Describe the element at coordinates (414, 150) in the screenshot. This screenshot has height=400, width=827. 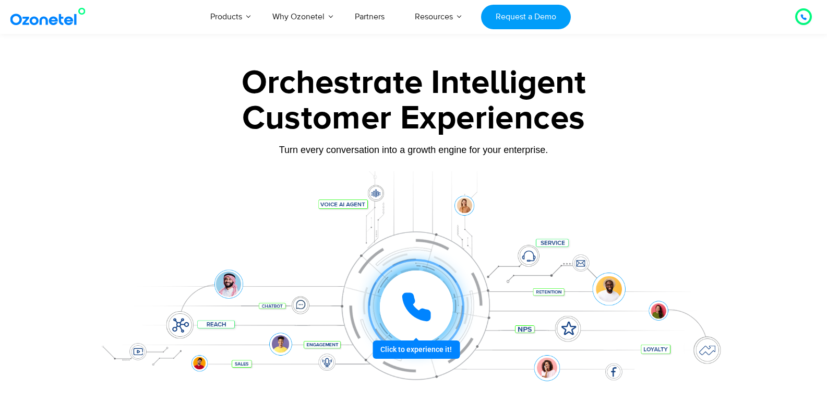
I see `div: Turn every conversation into a growth engine for your enterprise.` at that location.